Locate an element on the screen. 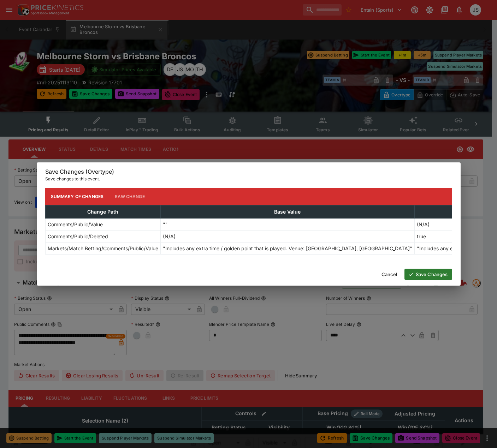 The image size is (497, 448). p: Markets/Match Betting/Comments/Public/Value is located at coordinates (102, 248).